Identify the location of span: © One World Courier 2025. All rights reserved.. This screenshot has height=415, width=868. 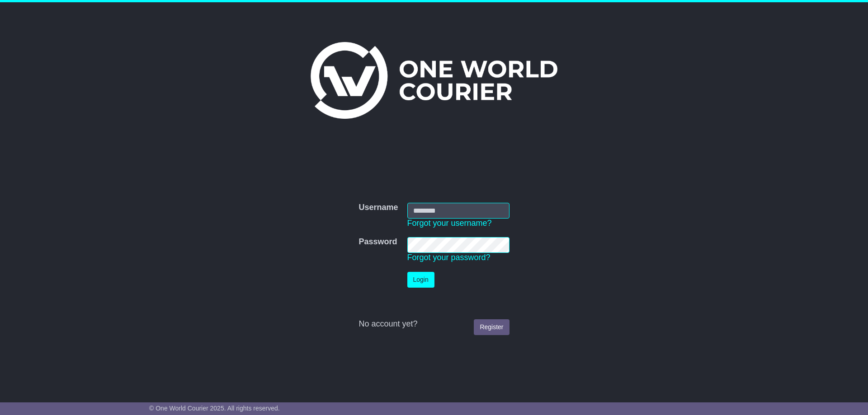
(214, 408).